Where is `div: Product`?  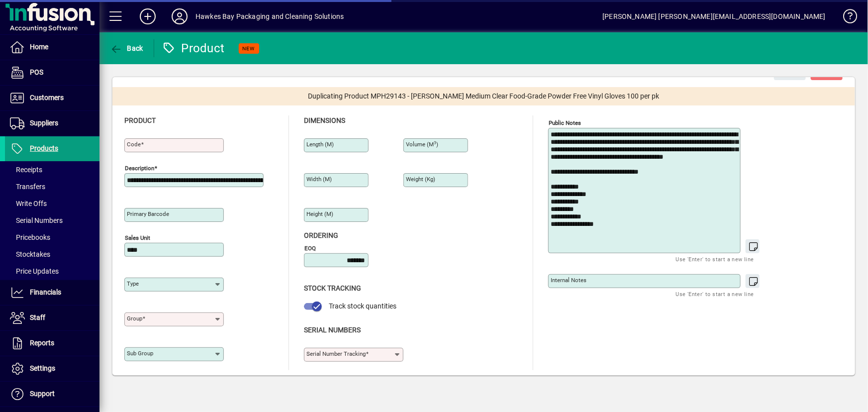 div: Product is located at coordinates (193, 48).